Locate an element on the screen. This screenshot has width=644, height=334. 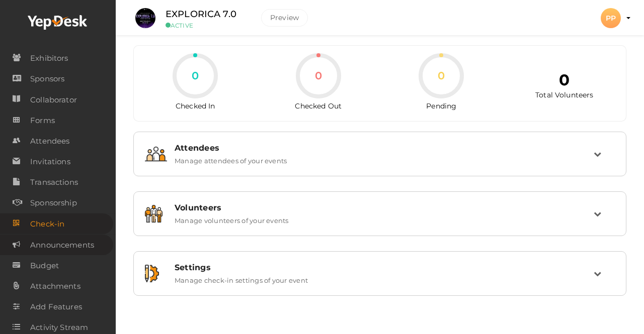
span: Budget is located at coordinates (44, 266).